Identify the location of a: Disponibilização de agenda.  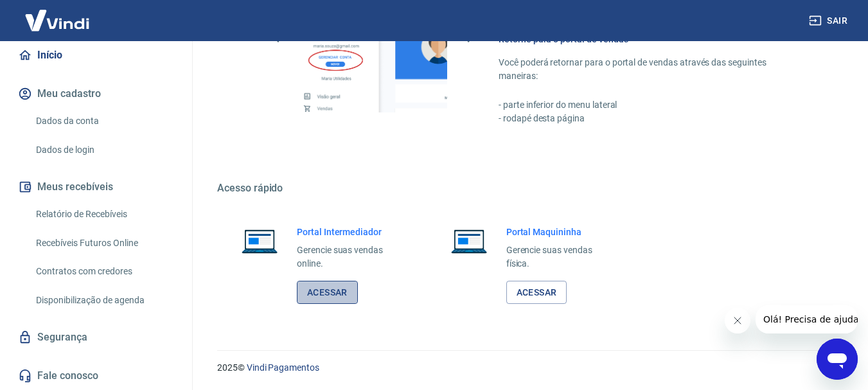
(103, 300).